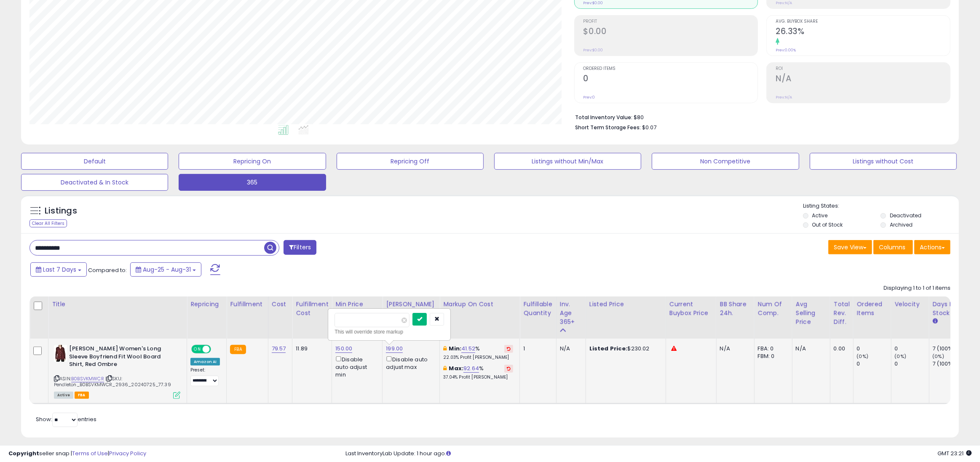  What do you see at coordinates (410, 162) in the screenshot?
I see `button: Repricing Off` at bounding box center [410, 162].